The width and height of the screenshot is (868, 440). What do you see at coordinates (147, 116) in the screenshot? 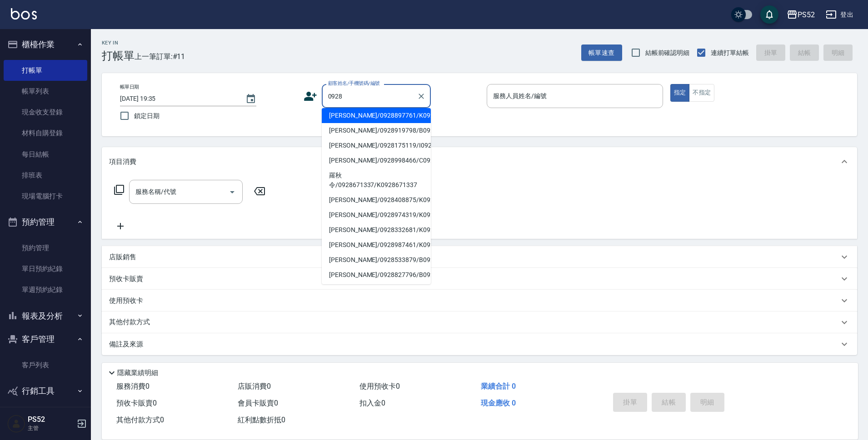
I see `span: 鎖定日期` at bounding box center [147, 116].